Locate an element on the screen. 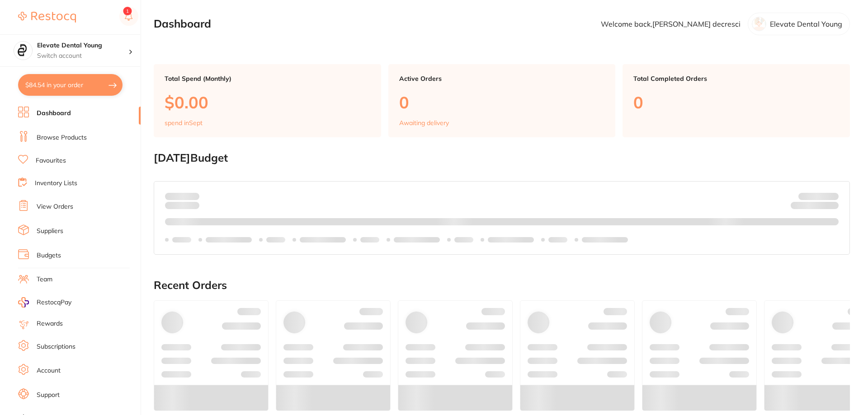 This screenshot has height=415, width=868. a: Restocq Logo is located at coordinates (47, 17).